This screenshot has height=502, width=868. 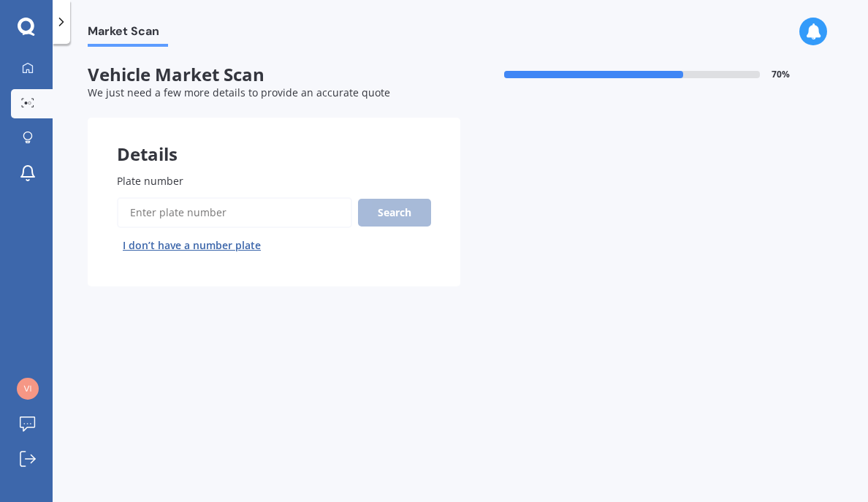 I want to click on span: 70 %, so click(x=780, y=75).